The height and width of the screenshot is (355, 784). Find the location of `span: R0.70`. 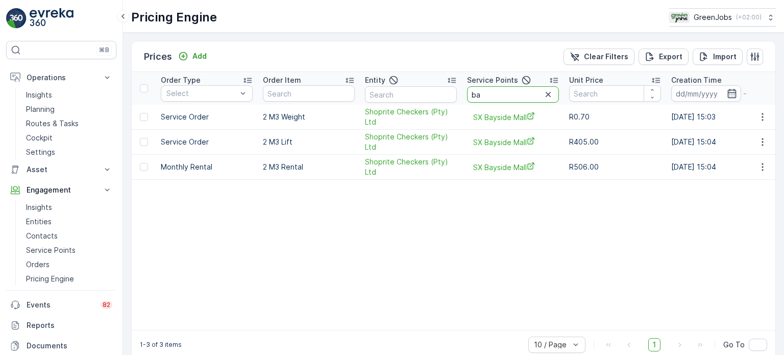

span: R0.70 is located at coordinates (579, 116).